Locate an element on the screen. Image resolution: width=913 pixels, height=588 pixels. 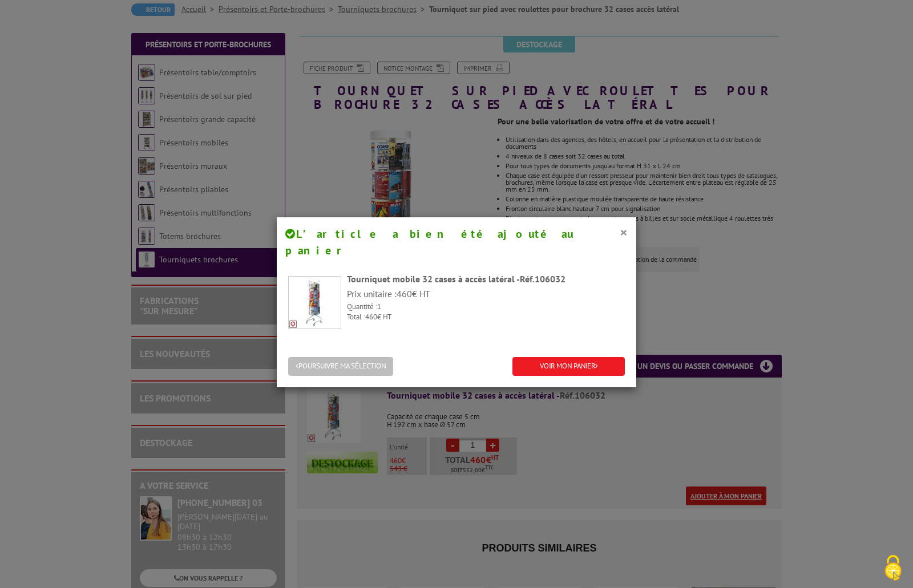
div: Tourniquet mobile 32 cases à accès latéral - is located at coordinates (486, 279).